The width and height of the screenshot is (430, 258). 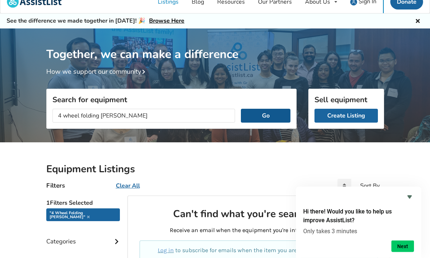 What do you see at coordinates (266, 116) in the screenshot?
I see `button: Go` at bounding box center [266, 116].